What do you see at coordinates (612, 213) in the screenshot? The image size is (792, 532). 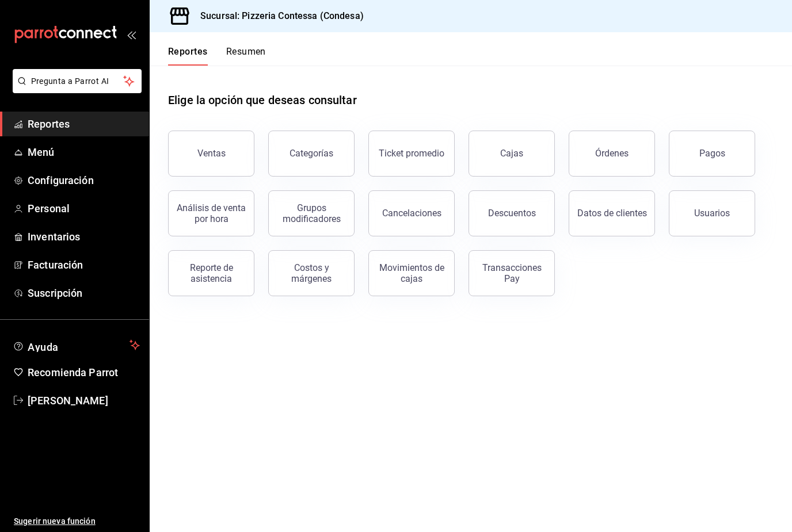 I see `div: Datos de clientes` at bounding box center [612, 213].